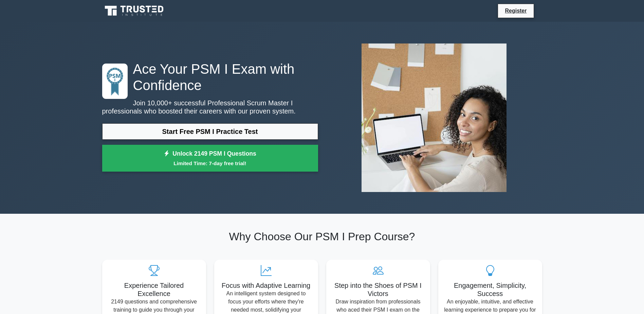  Describe the element at coordinates (210, 164) in the screenshot. I see `small: Limited Time: 7-day free trial!` at that location.